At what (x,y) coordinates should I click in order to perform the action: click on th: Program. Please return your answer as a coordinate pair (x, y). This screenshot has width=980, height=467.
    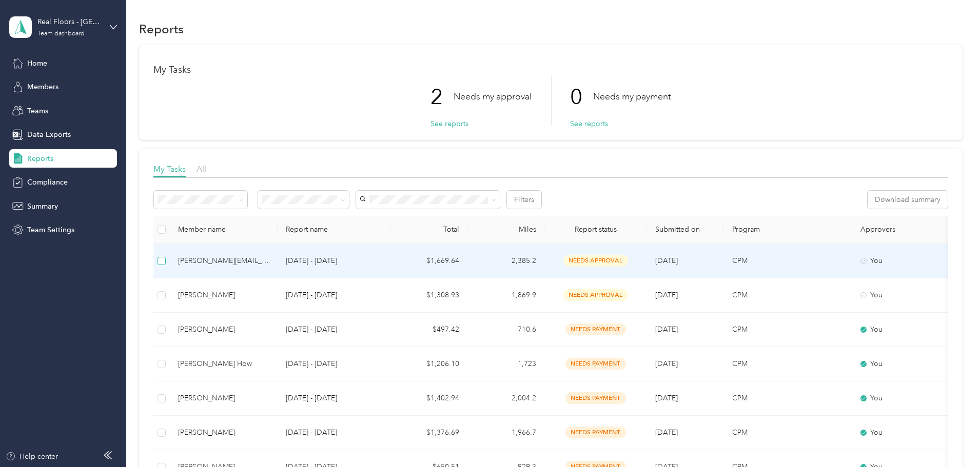
    Looking at the image, I should click on (788, 230).